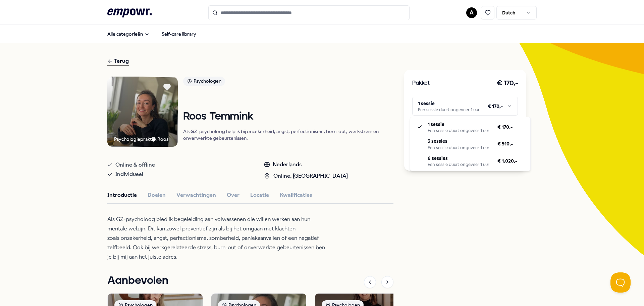  I want to click on p: 1 sessie, so click(458, 124).